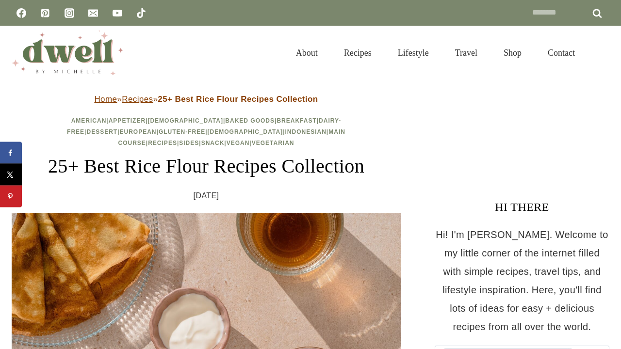  What do you see at coordinates (307, 53) in the screenshot?
I see `a: About` at bounding box center [307, 53].